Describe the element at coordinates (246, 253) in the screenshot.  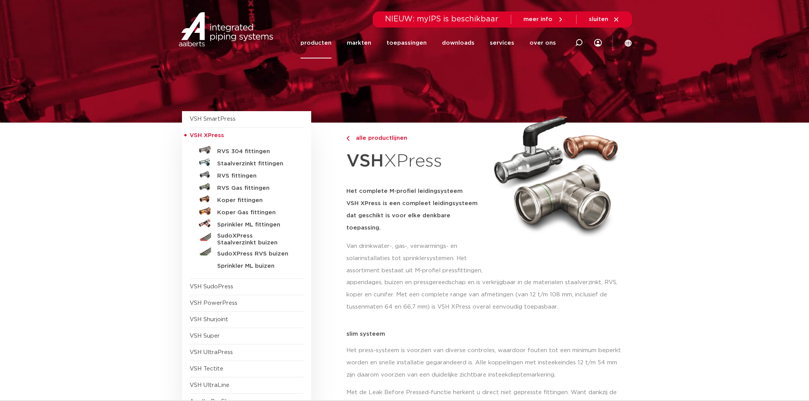
I see `a: SudoXPress RVS buizen` at that location.